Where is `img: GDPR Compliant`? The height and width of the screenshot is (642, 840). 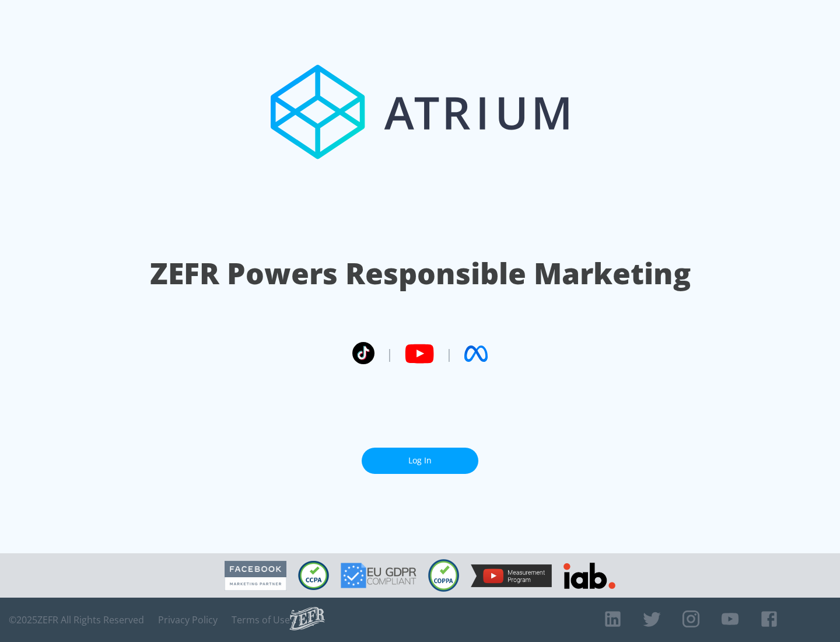 img: GDPR Compliant is located at coordinates (379, 575).